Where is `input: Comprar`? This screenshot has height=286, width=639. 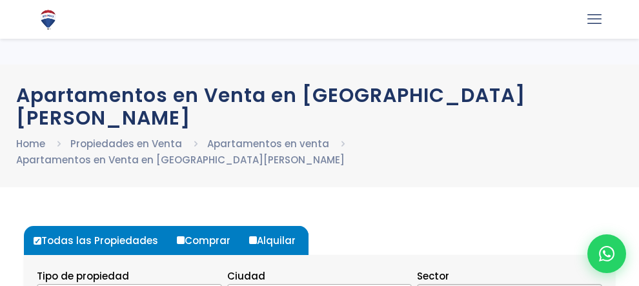
input: Comprar is located at coordinates (181, 240).